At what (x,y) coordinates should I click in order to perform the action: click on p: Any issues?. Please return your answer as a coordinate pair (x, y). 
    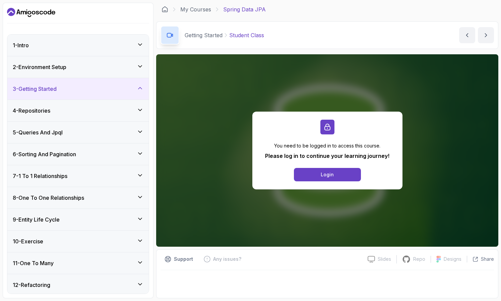
    Looking at the image, I should click on (227, 259).